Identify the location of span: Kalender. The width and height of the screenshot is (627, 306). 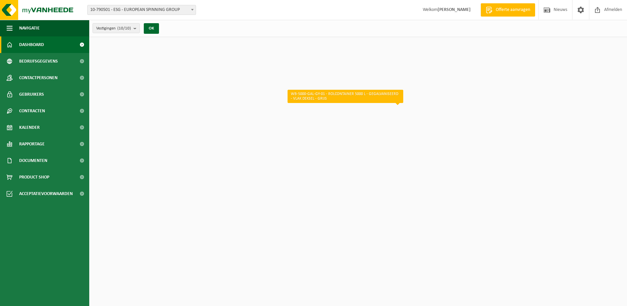
(29, 127).